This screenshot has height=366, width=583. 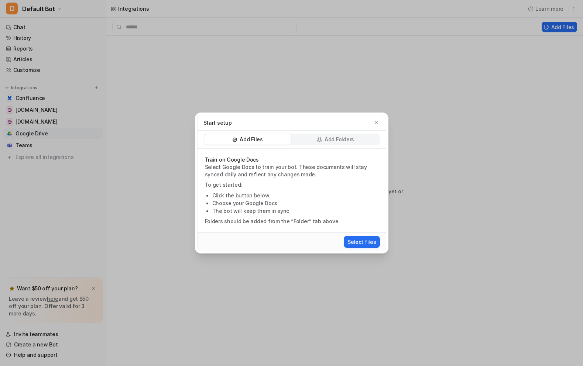 What do you see at coordinates (295, 211) in the screenshot?
I see `li: The bot will keep them in sync` at bounding box center [295, 211].